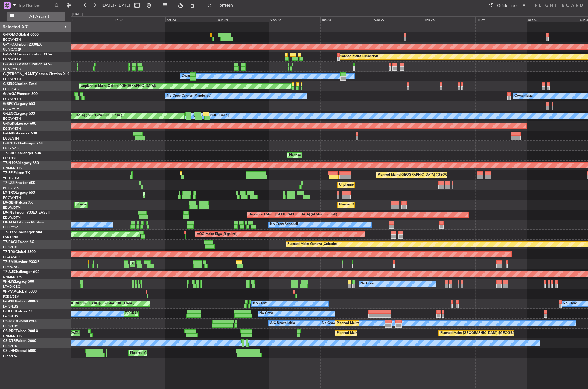 This screenshot has width=588, height=389. Describe the element at coordinates (9, 213) in the screenshot. I see `span: LX-INB` at that location.